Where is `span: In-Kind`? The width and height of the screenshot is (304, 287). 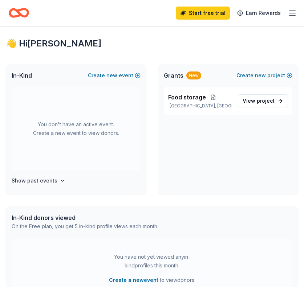
span: In-Kind is located at coordinates (22, 75).